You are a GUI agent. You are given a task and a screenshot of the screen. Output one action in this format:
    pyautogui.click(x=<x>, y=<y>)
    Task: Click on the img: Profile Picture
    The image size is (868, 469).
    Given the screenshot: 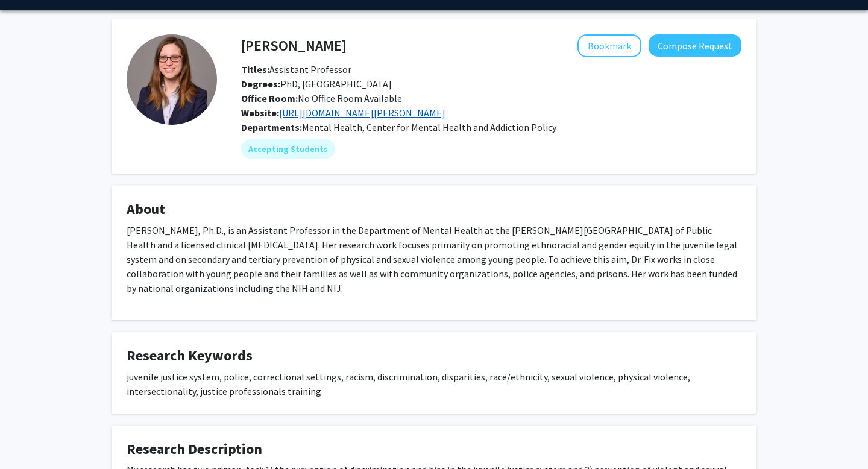 What is the action you would take?
    pyautogui.click(x=172, y=80)
    